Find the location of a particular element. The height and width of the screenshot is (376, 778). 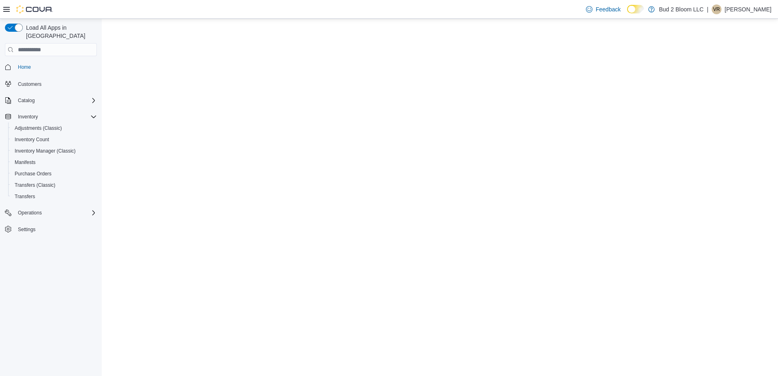

p: Bud 2 Bloom LLC is located at coordinates (681, 9).